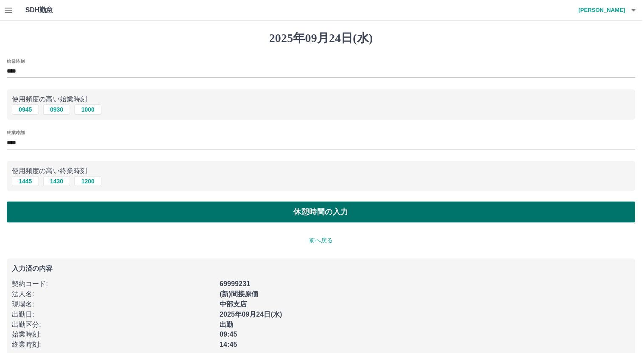  Describe the element at coordinates (234, 305) in the screenshot. I see `b: 中部支店` at that location.